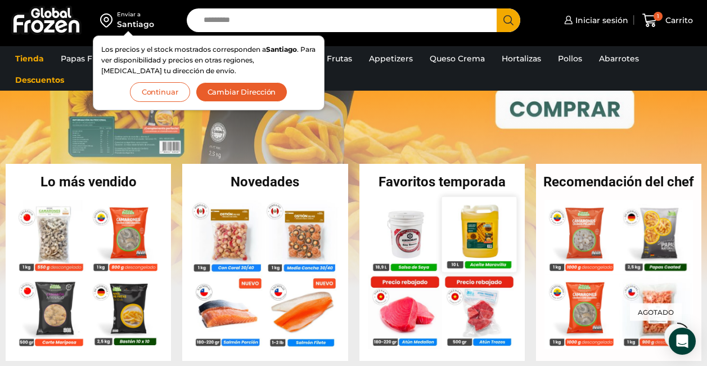 This screenshot has height=366, width=707. What do you see at coordinates (136, 24) in the screenshot?
I see `div: Santiago` at bounding box center [136, 24].